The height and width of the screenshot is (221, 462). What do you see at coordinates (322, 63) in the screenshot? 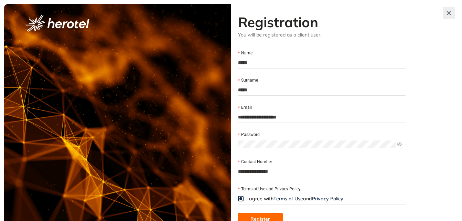
I see `input: Name` at bounding box center [322, 63].